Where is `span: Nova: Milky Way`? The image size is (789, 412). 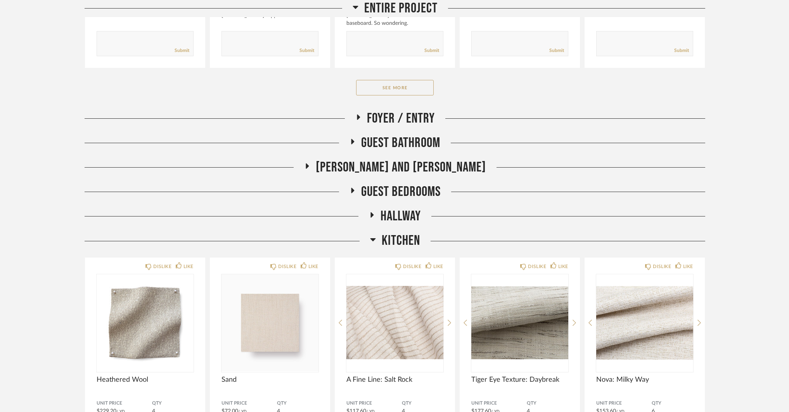 span: Nova: Milky Way is located at coordinates (645, 380).